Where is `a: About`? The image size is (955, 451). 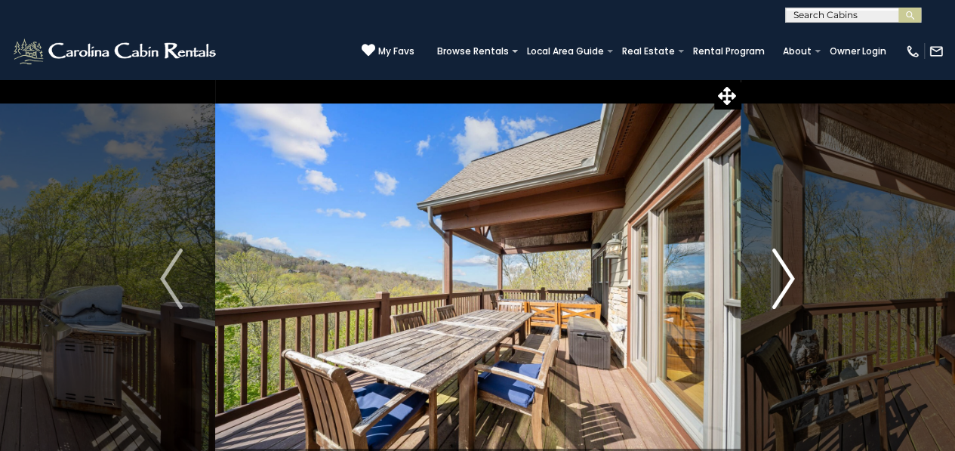 a: About is located at coordinates (797, 51).